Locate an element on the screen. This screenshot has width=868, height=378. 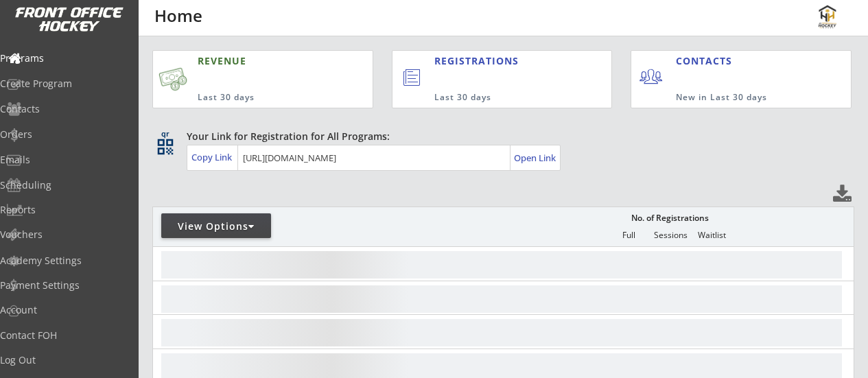
div: Sessions is located at coordinates (671, 235).